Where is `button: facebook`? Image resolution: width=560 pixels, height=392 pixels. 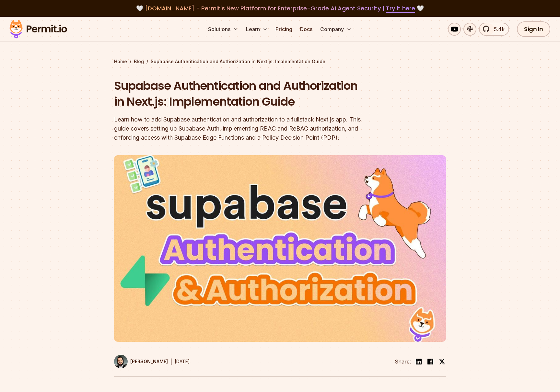 button: facebook is located at coordinates (430, 362).